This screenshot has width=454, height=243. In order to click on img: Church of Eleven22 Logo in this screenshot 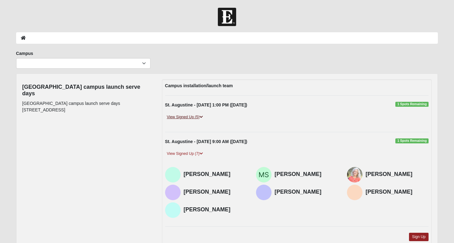, I will do `click(227, 17)`.